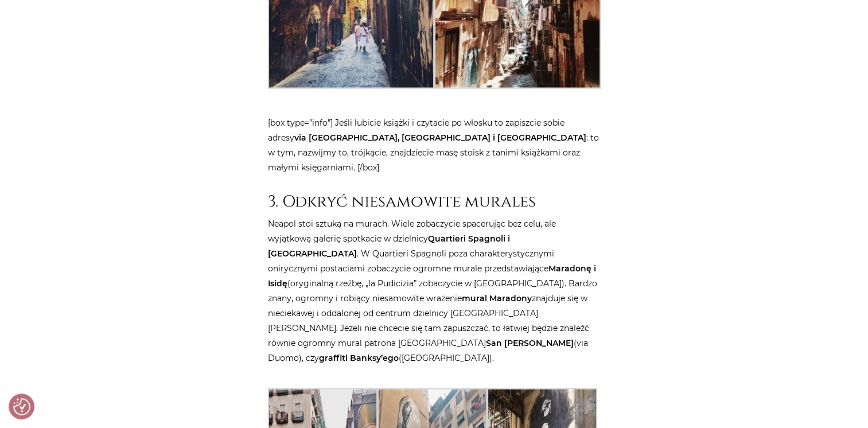 The height and width of the screenshot is (428, 868). Describe the element at coordinates (22, 406) in the screenshot. I see `img: Revisit consent button` at that location.